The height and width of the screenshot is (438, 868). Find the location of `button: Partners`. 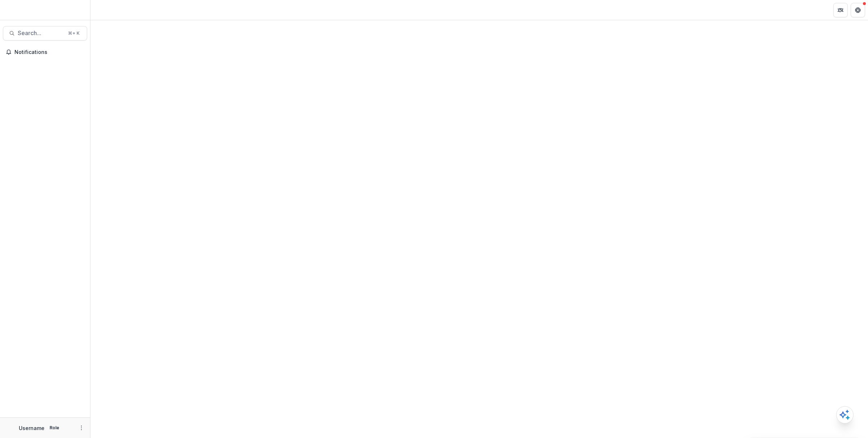

button: Partners is located at coordinates (840, 10).